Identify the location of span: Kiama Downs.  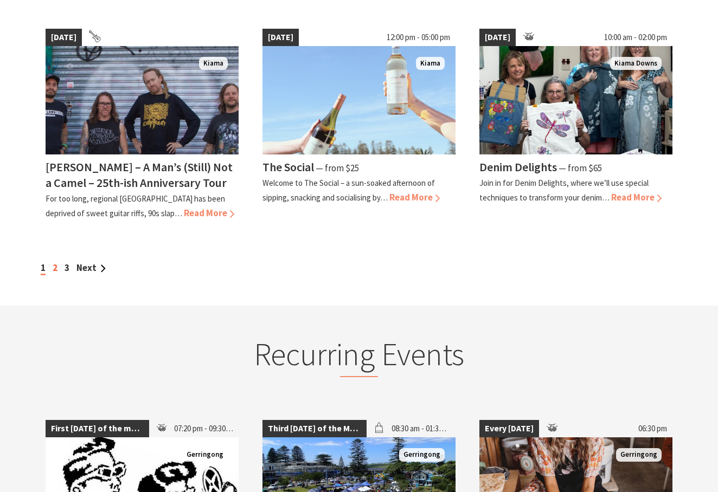
(636, 63).